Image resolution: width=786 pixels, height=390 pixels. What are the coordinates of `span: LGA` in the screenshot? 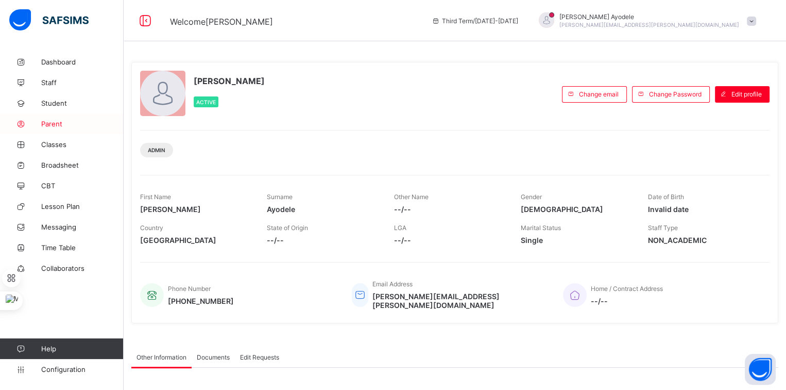 It's located at (400, 227).